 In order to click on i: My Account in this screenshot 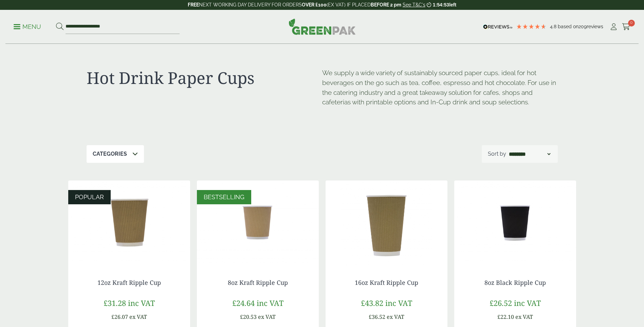, I will do `click(614, 27)`.